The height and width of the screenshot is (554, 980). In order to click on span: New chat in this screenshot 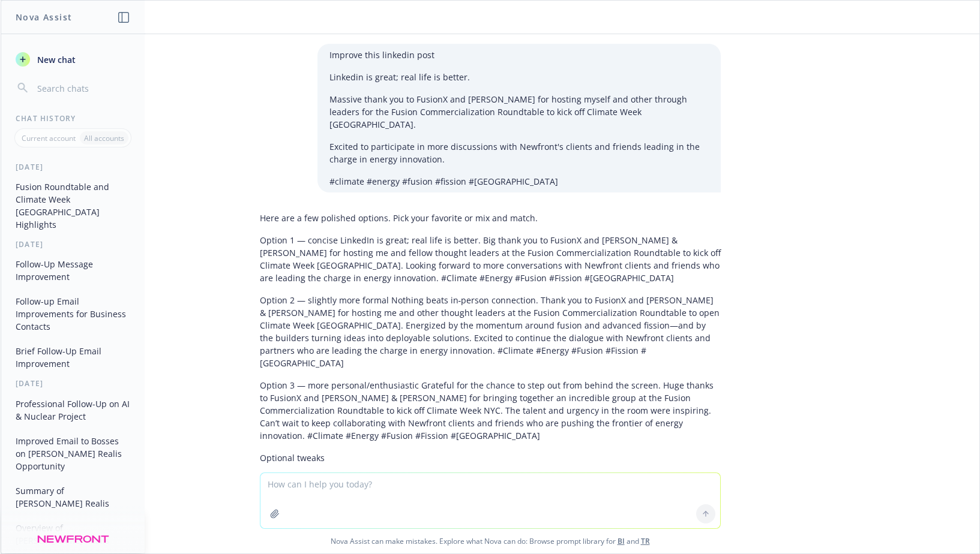, I will do `click(55, 60)`.